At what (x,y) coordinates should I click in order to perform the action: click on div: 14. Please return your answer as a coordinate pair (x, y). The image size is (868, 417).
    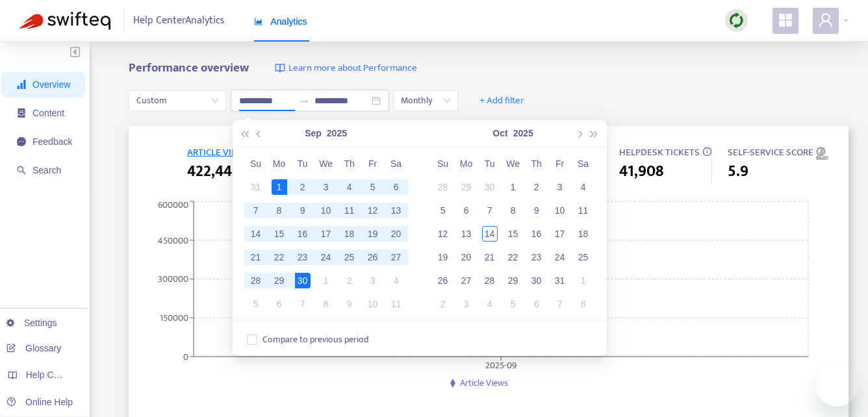
    Looking at the image, I should click on (490, 234).